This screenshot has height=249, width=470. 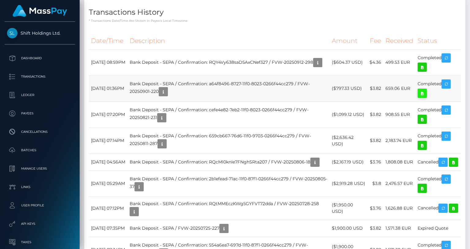 What do you see at coordinates (438, 41) in the screenshot?
I see `th: Status` at bounding box center [438, 41].